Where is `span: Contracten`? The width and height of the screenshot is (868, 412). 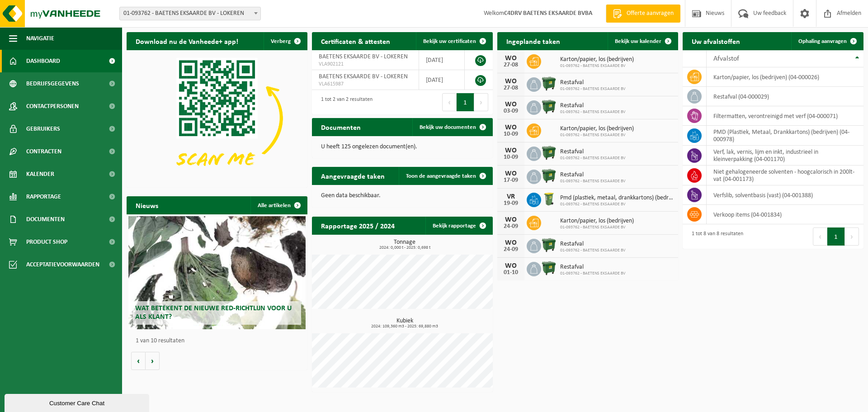
span: Contracten is located at coordinates (44, 152).